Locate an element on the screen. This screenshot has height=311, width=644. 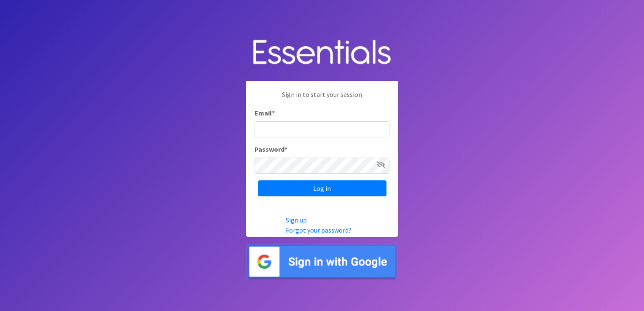
a: Sign up is located at coordinates (296, 220).